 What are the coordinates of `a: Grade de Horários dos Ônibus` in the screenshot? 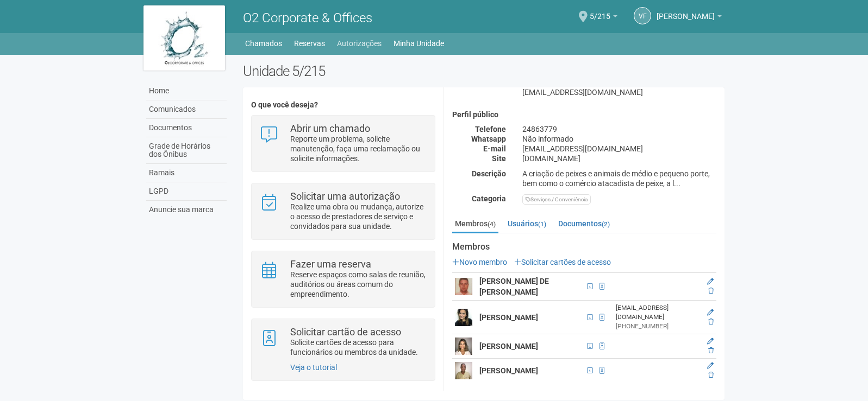 It's located at (186, 151).